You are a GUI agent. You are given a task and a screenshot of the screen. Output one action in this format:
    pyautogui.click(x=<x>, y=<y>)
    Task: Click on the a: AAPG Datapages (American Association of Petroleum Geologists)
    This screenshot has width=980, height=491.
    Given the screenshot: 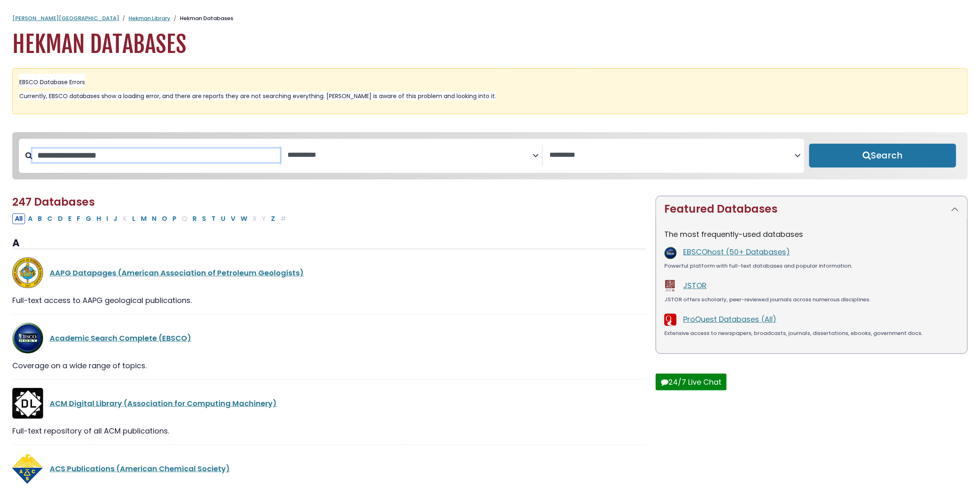 What is the action you would take?
    pyautogui.click(x=176, y=272)
    